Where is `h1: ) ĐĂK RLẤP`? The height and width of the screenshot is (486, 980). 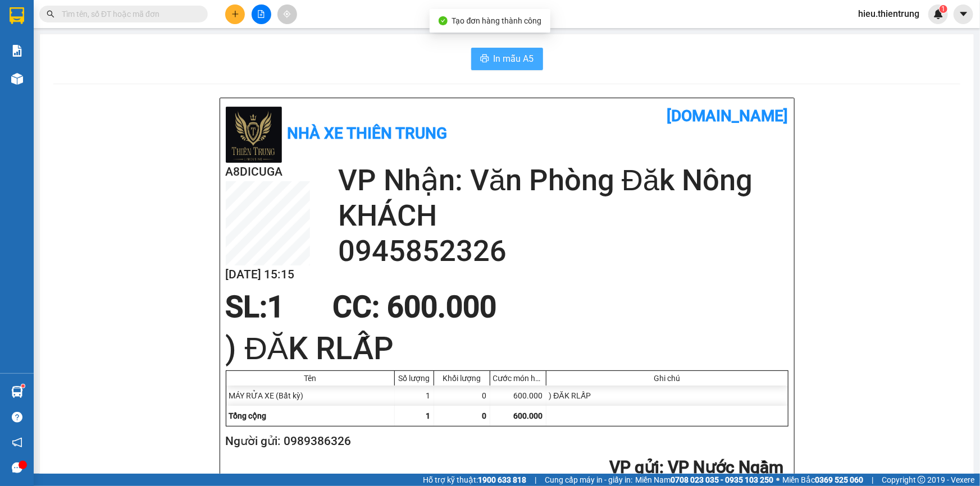 h1: ) ĐĂK RLẤP is located at coordinates (507, 348).